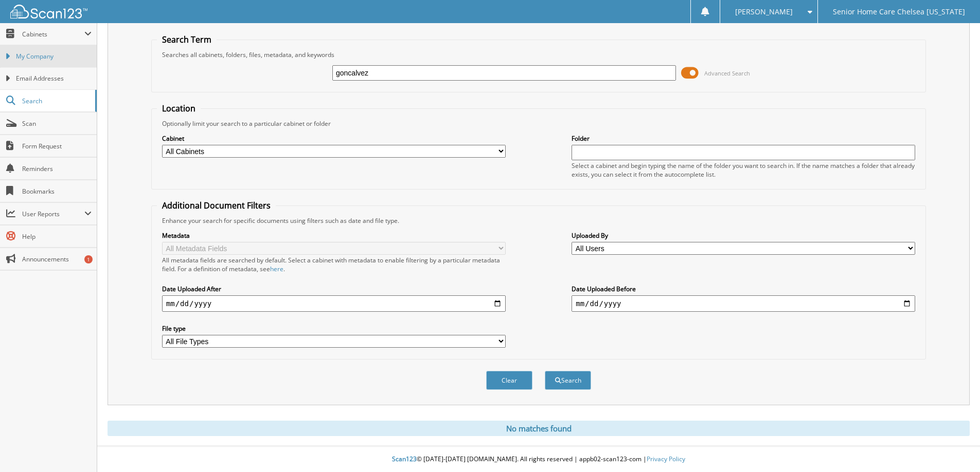  What do you see at coordinates (539, 54) in the screenshot?
I see `div: Searches all cabinets, folders, files, metadata, and keywords` at bounding box center [539, 54].